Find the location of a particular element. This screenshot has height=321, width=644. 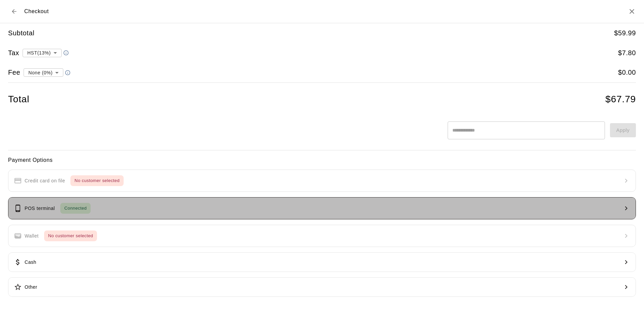

button: Close is located at coordinates (632, 11).